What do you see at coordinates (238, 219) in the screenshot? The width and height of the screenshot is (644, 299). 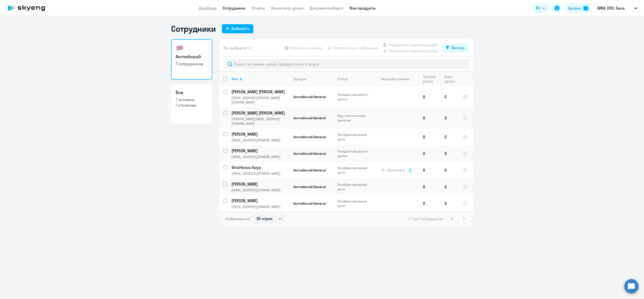 I see `span: Отображать по:` at bounding box center [238, 219].